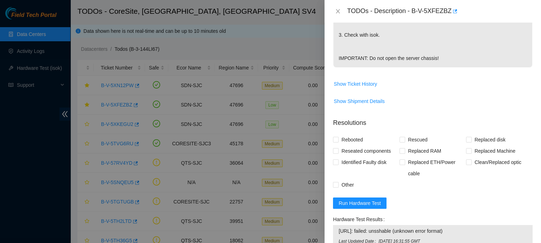  Describe the element at coordinates (348, 184) in the screenshot. I see `span: Other` at that location.